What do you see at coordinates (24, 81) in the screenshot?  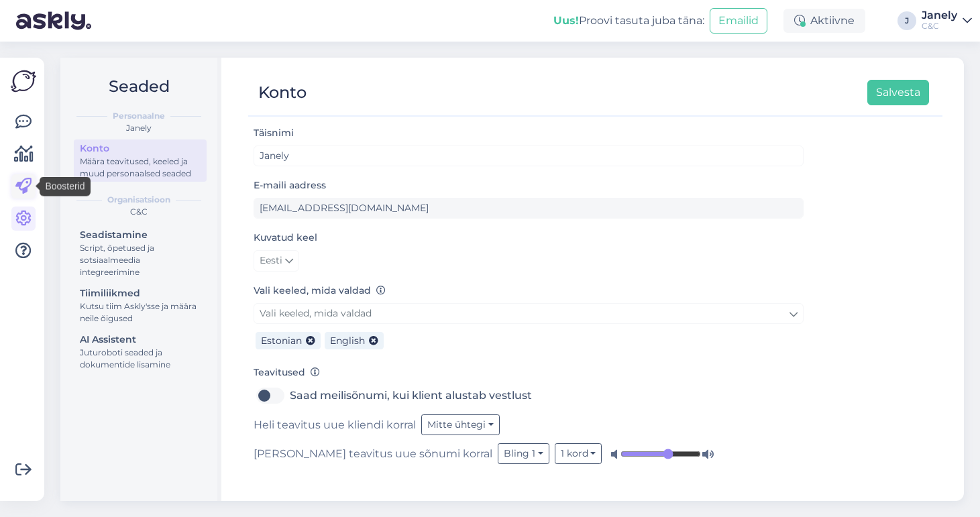 I see `img: Askly Logo` at bounding box center [24, 81].